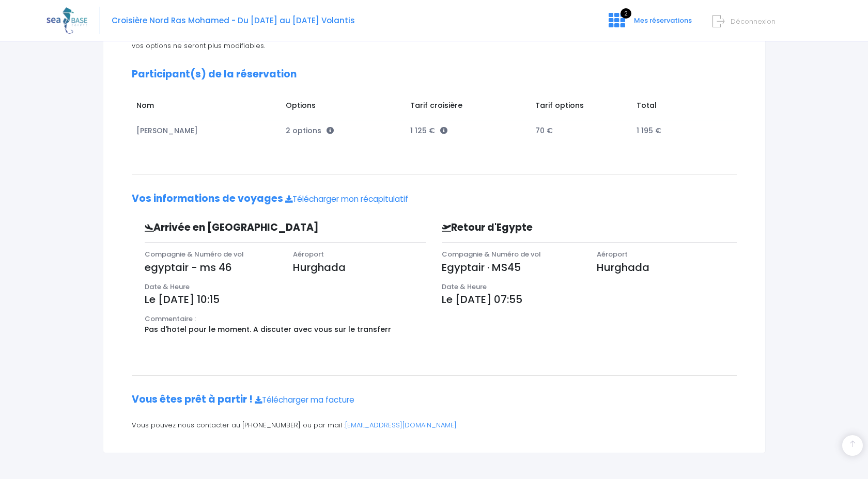 Image resolution: width=868 pixels, height=479 pixels. Describe the element at coordinates (581, 107) in the screenshot. I see `td: Tarif options` at that location.